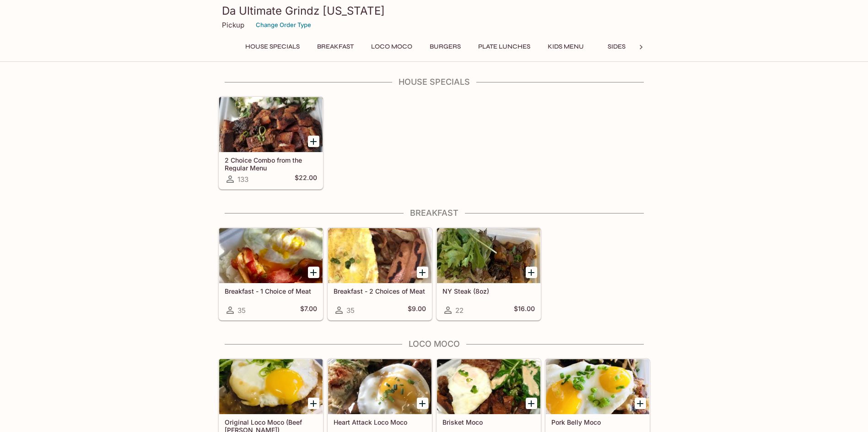  Describe the element at coordinates (273, 47) in the screenshot. I see `button: House Specials` at that location.